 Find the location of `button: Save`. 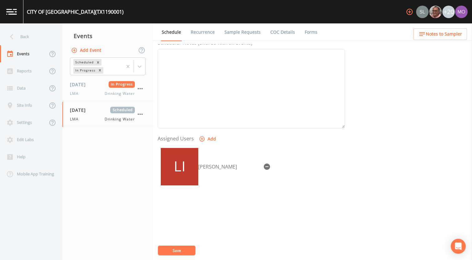

button: Save is located at coordinates (177, 250).